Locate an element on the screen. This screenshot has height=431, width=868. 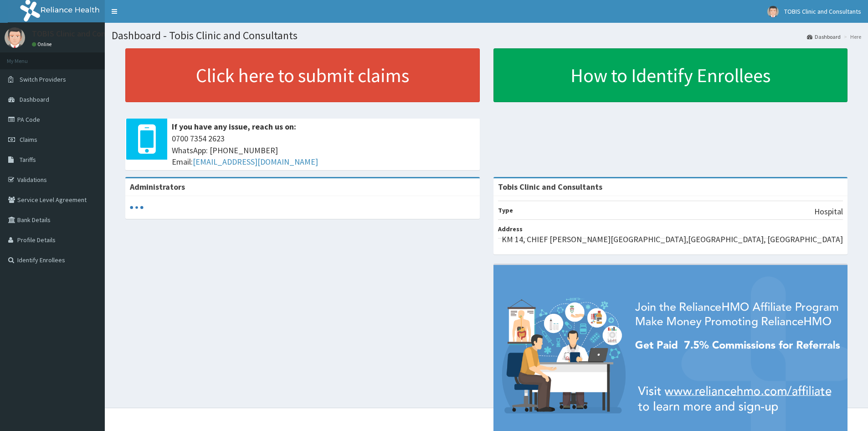
b: If you have any issue, reach us on: is located at coordinates (234, 126).